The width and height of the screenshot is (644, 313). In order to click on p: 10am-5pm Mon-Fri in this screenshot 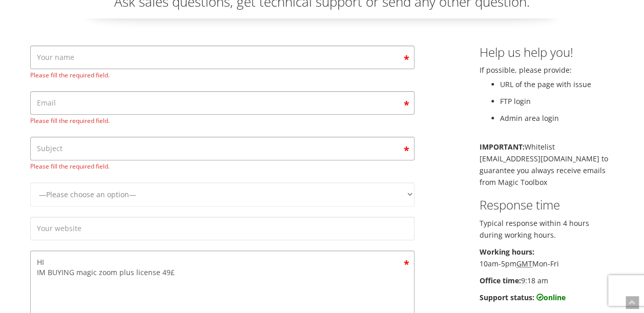, I will do `click(547, 258)`.